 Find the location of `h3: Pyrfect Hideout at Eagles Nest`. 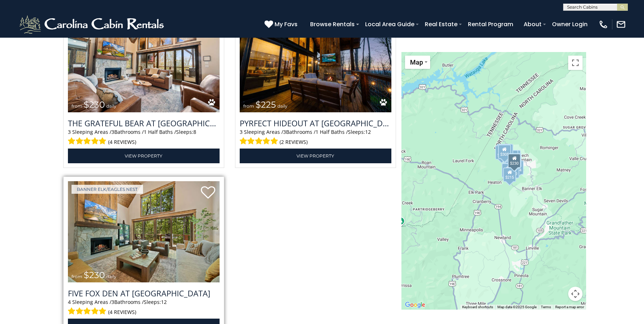

h3: Pyrfect Hideout at Eagles Nest is located at coordinates (316, 123).